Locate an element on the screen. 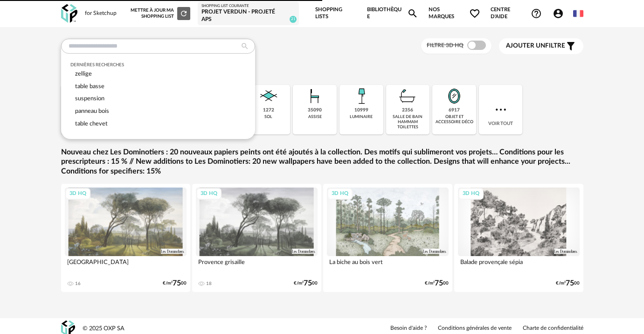  a: 3D HQ La biche au bois vert €/m²7500 is located at coordinates (387, 238).